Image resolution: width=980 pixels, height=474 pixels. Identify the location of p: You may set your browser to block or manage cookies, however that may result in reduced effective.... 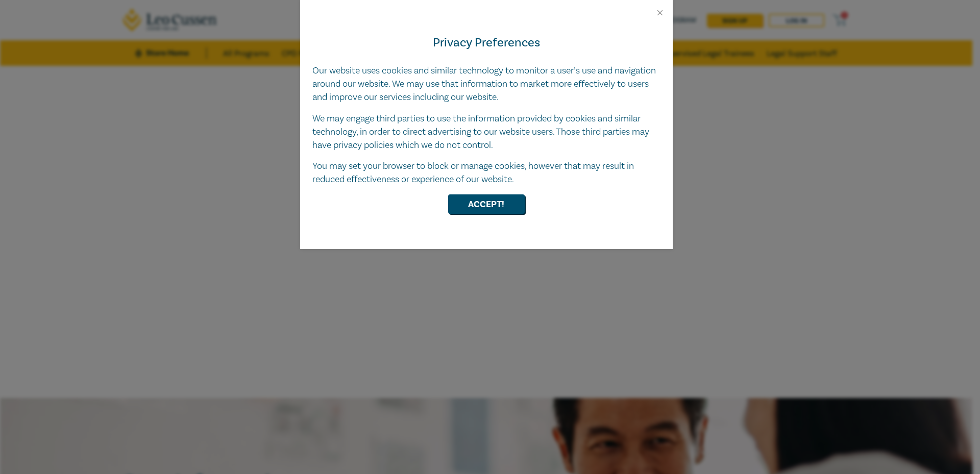
(486, 173).